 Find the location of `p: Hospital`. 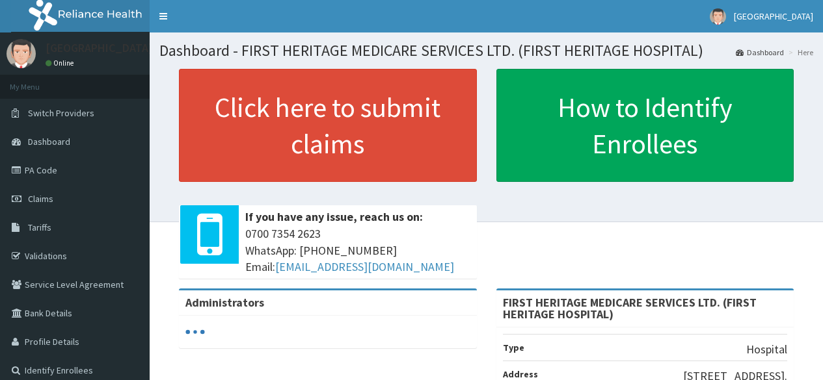

p: Hospital is located at coordinates (766, 350).